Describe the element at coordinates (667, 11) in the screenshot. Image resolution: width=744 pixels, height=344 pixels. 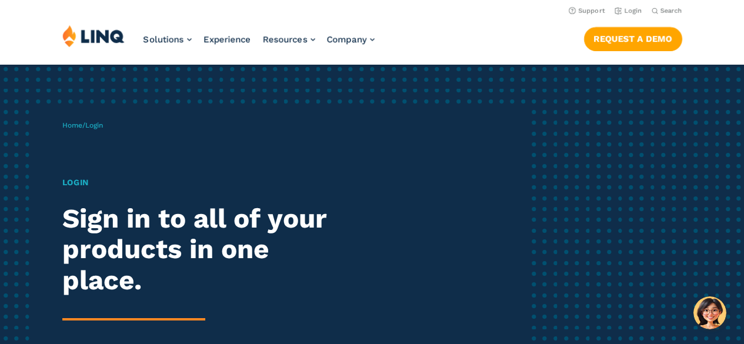
I see `button: Open Search Bar` at that location.